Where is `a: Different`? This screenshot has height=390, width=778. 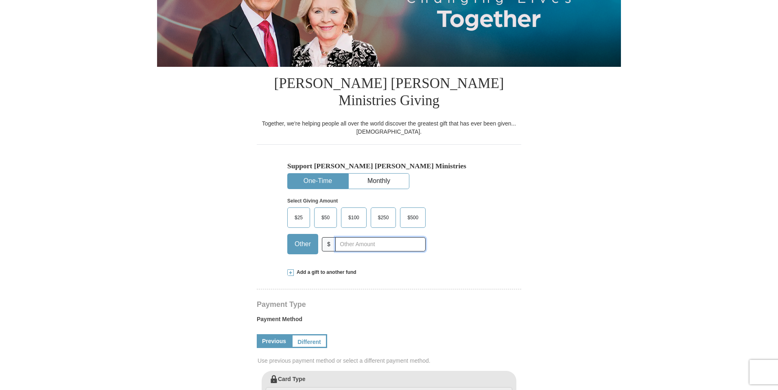
a: Different is located at coordinates (309, 341).